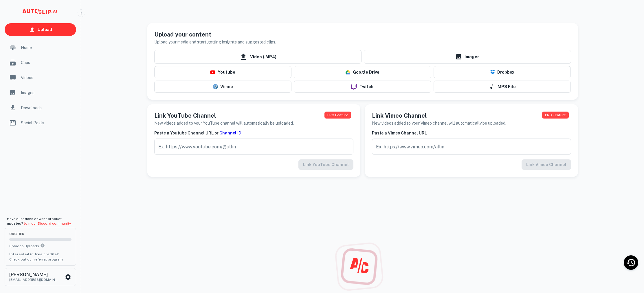 The height and width of the screenshot is (293, 644). Describe the element at coordinates (40, 247) in the screenshot. I see `button: orgTier0/-Video UploadsYou can upload 0 videos per month on the org tier. Upgrade to upload more....` at that location.